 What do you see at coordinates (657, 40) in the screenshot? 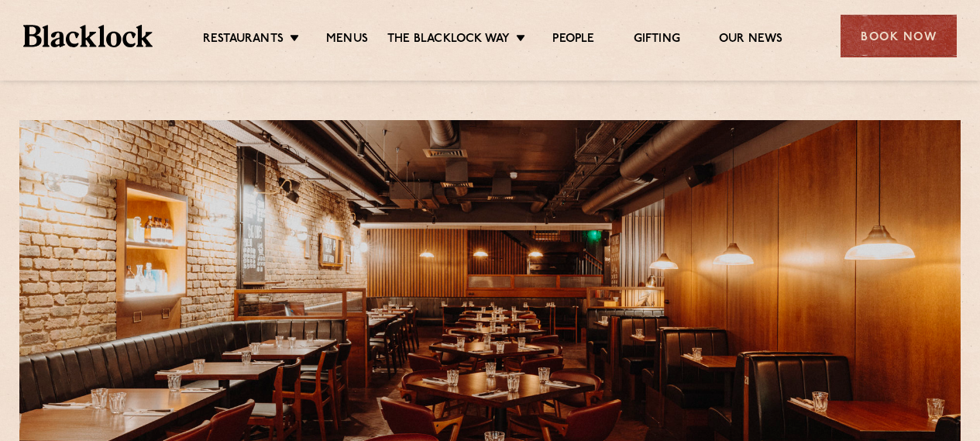
I see `a: Gifting` at bounding box center [657, 40].